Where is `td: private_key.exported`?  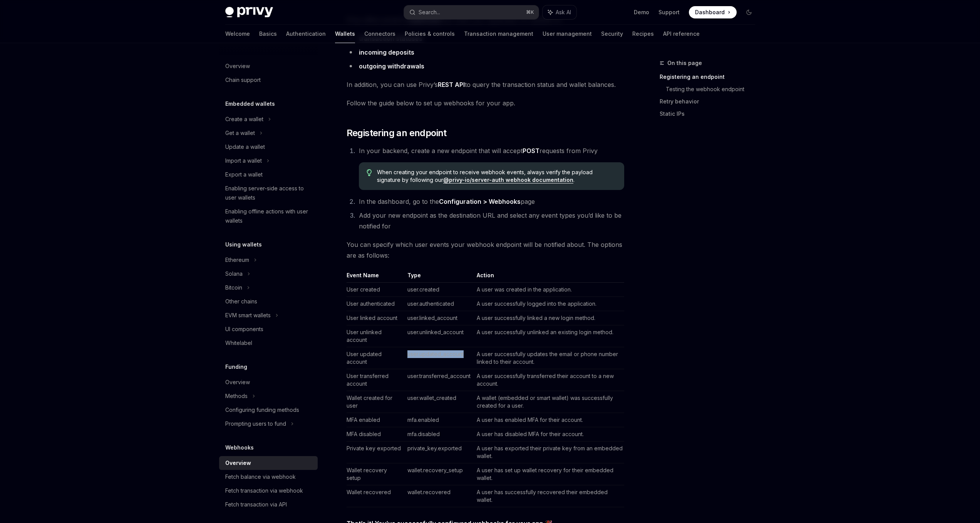
td: private_key.exported is located at coordinates (439, 453).